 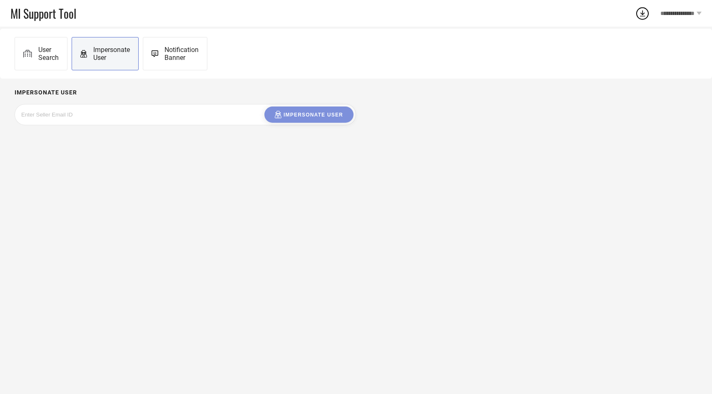 I want to click on h1: IMPERSONATE USER, so click(x=356, y=92).